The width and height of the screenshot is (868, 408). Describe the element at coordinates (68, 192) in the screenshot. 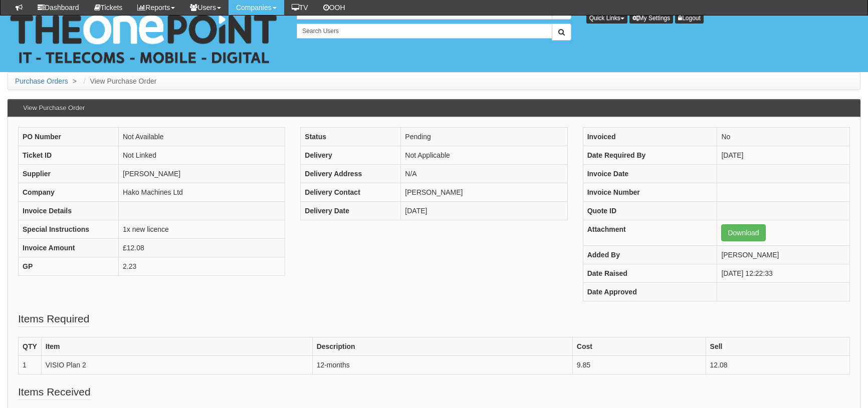

I see `th: Company` at that location.